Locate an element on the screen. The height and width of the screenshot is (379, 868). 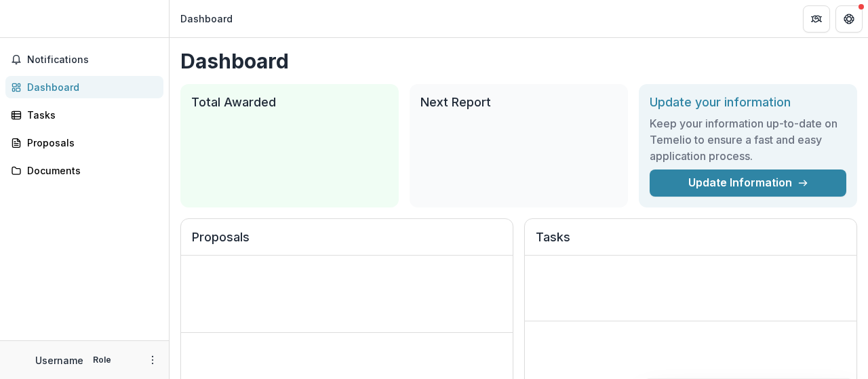
a: Proposals is located at coordinates (84, 142).